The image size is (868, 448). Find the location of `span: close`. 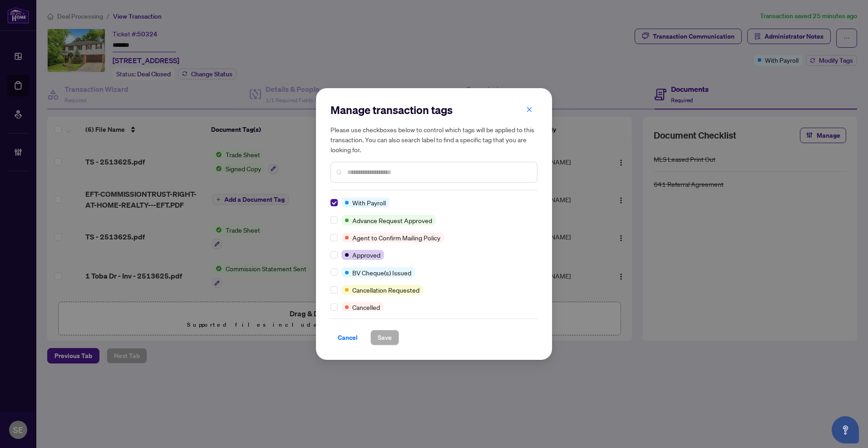

span: close is located at coordinates (529, 109).